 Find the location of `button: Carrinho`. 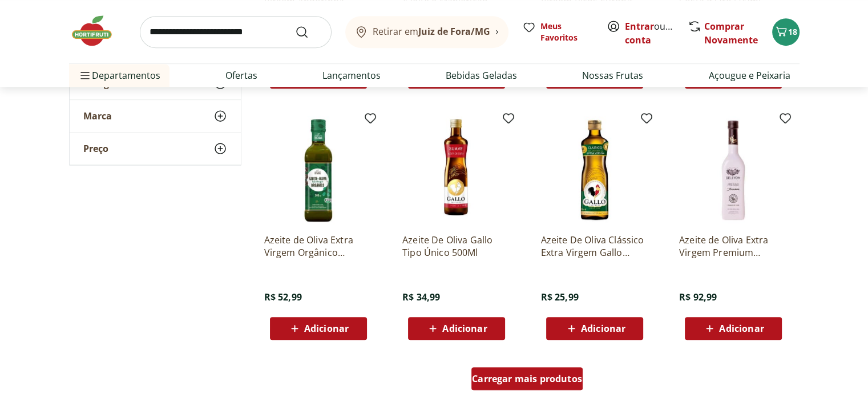

button: Carrinho is located at coordinates (786, 32).